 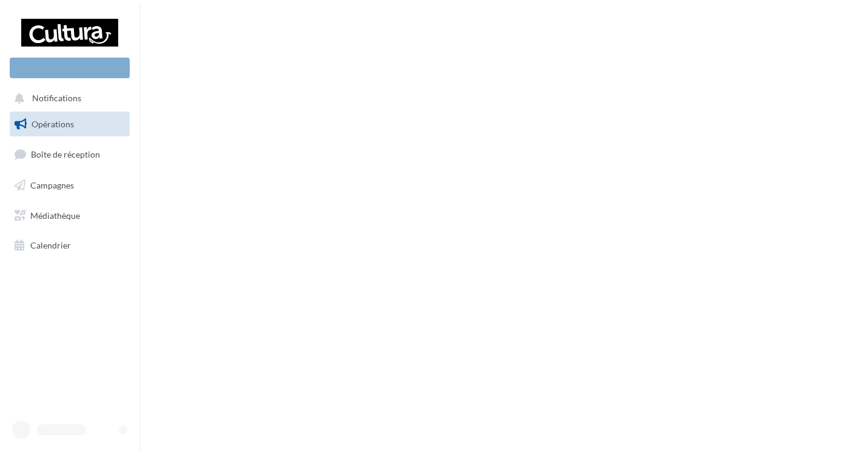 What do you see at coordinates (57, 98) in the screenshot?
I see `span: Notifications` at bounding box center [57, 98].